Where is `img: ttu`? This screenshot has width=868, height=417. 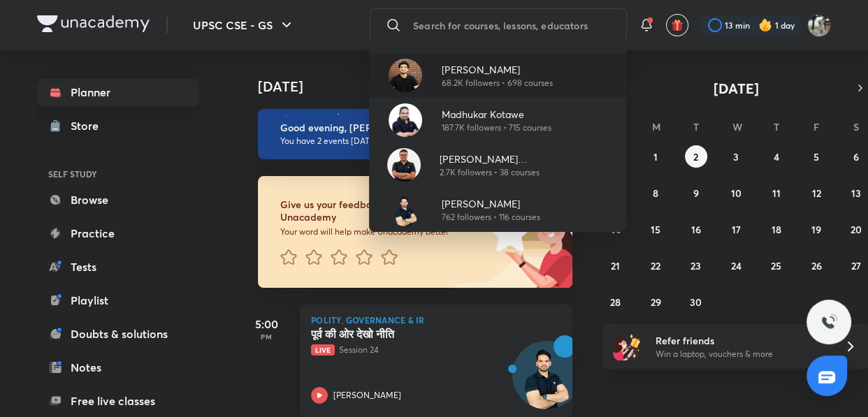 img: ttu is located at coordinates (828, 322).